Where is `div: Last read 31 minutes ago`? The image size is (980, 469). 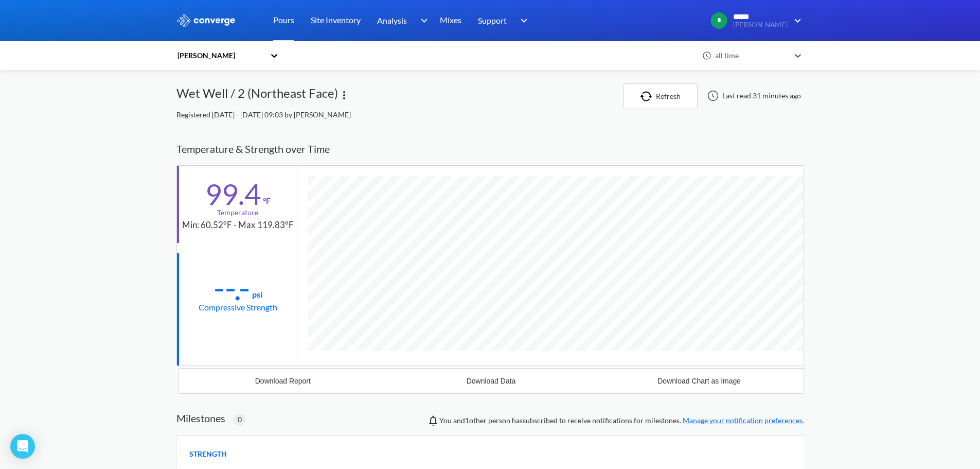 div: Last read 31 minutes ago is located at coordinates (753, 96).